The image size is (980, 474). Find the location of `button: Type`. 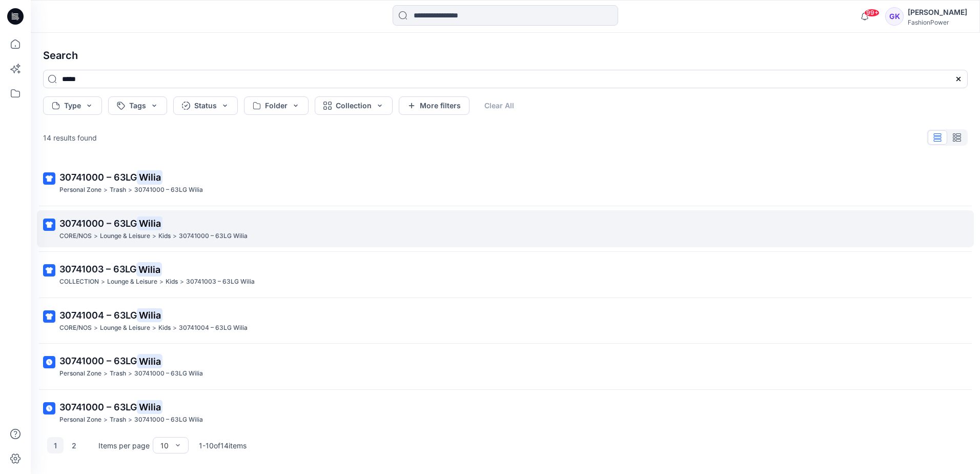

button: Type is located at coordinates (72, 105).